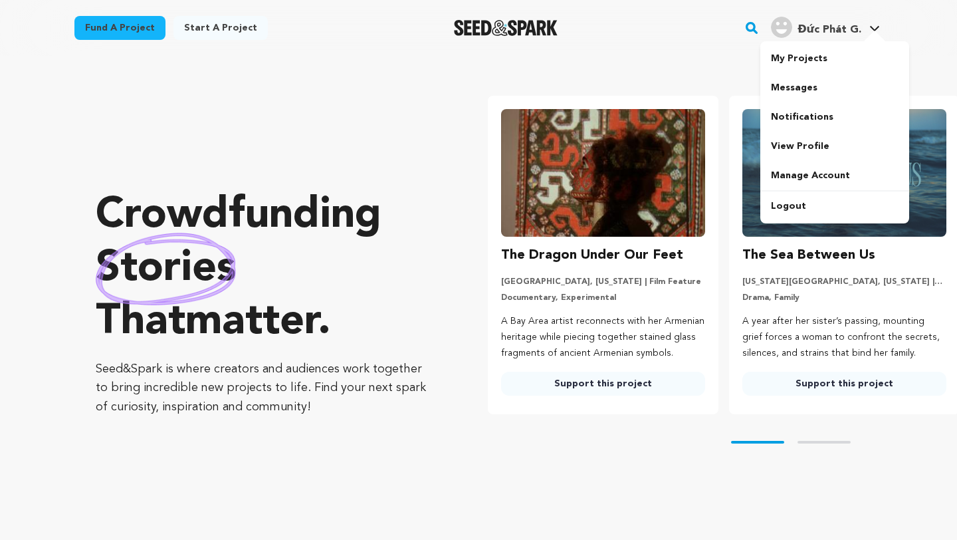 The image size is (957, 540). Describe the element at coordinates (835, 117) in the screenshot. I see `a: Notifications` at that location.